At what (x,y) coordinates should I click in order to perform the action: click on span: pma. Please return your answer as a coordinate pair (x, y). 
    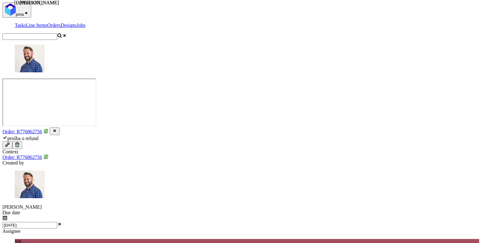
    Looking at the image, I should click on (20, 14).